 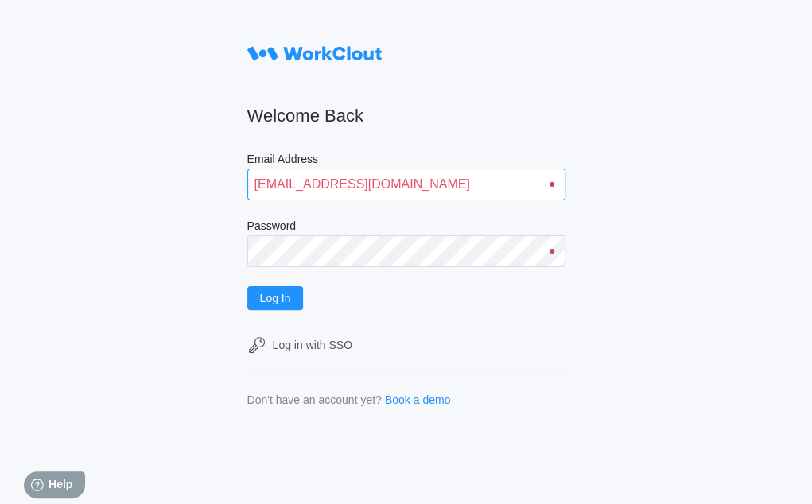 What do you see at coordinates (406, 116) in the screenshot?
I see `h2: Welcome Back` at bounding box center [406, 116].